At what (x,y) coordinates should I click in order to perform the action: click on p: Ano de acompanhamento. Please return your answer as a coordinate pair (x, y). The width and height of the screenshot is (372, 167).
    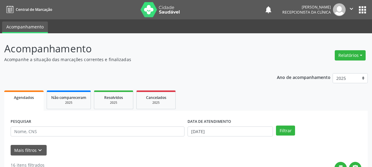
    Looking at the image, I should click on (304, 77).